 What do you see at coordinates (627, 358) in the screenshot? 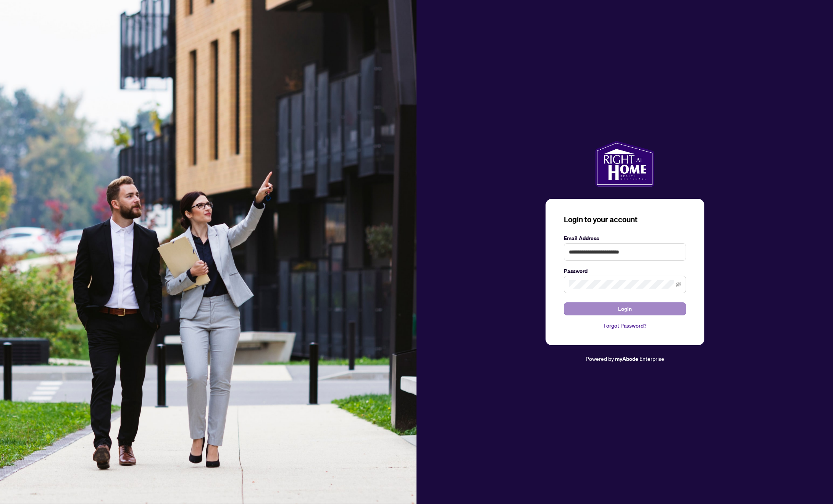
I see `a: myAbode` at bounding box center [627, 358].